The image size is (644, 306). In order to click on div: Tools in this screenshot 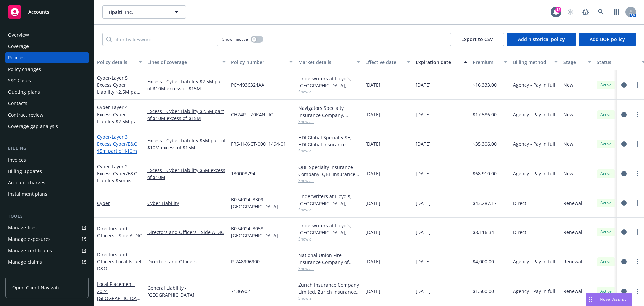, I will do `click(47, 216)`.